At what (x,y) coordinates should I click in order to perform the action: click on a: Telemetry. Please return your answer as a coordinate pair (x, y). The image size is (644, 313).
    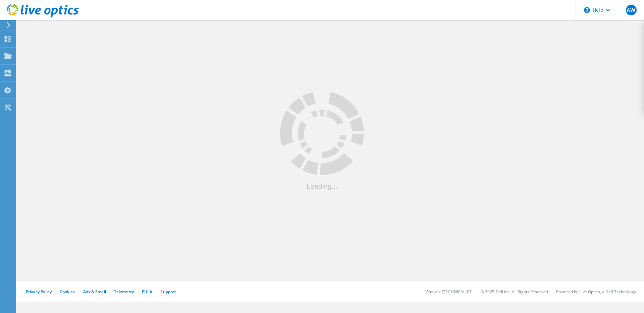
    Looking at the image, I should click on (124, 291).